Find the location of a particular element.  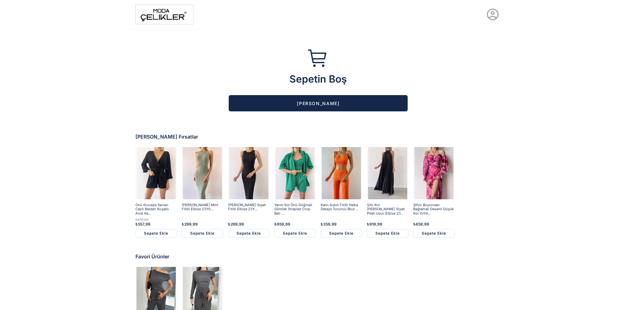

img: yanni-elbise-23y000498-5b5b-0.jpg is located at coordinates (202, 173).